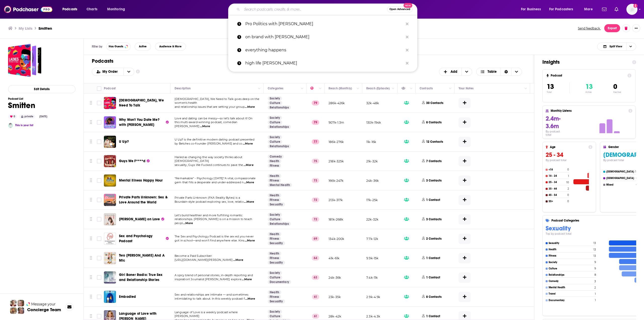  What do you see at coordinates (110, 122) in the screenshot?
I see `a: Why Won't You Date Me? with Nicole Byer` at bounding box center [110, 122].